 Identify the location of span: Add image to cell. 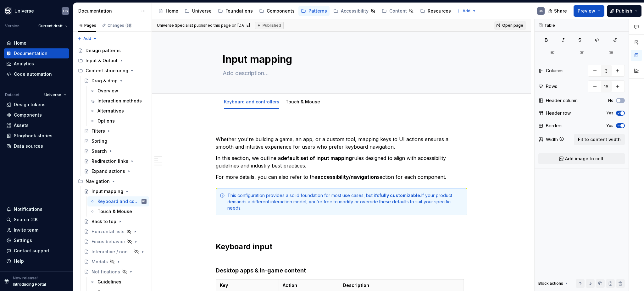
(584, 159).